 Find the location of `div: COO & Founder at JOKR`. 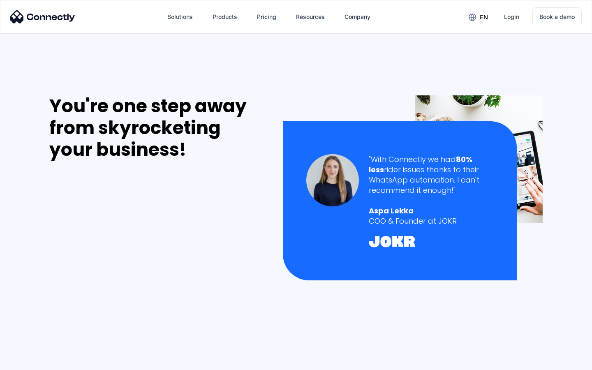

div: COO & Founder at JOKR is located at coordinates (431, 221).